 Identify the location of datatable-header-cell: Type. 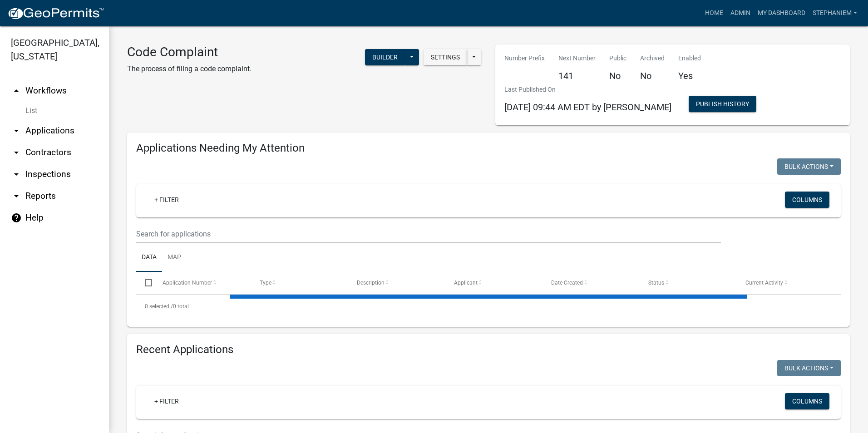
(299, 283).